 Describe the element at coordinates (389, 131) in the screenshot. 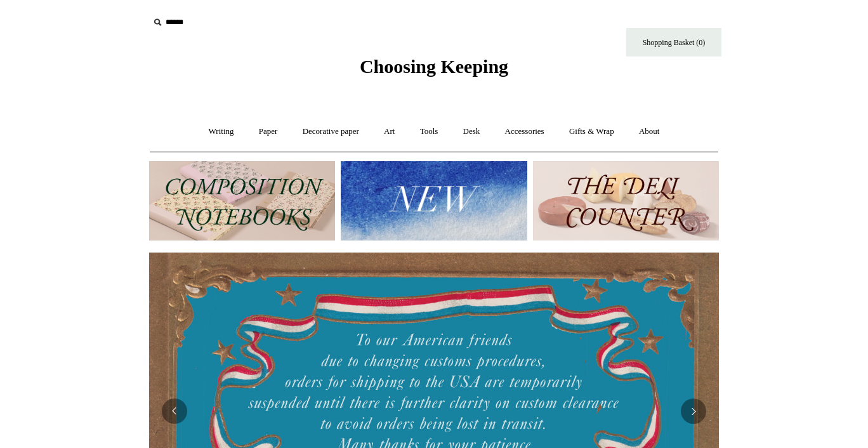

I see `a: Art` at that location.